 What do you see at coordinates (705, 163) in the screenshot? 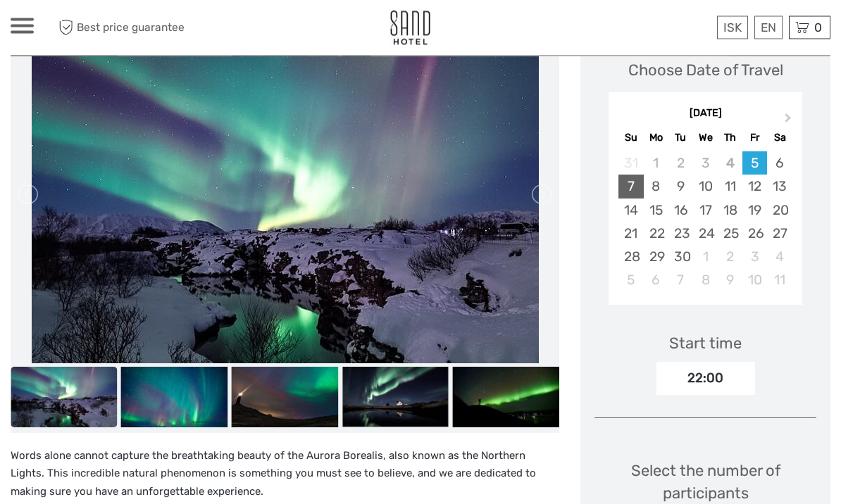
I see `div: Not available Wednesday, September 3rd, 2025` at bounding box center [705, 163].